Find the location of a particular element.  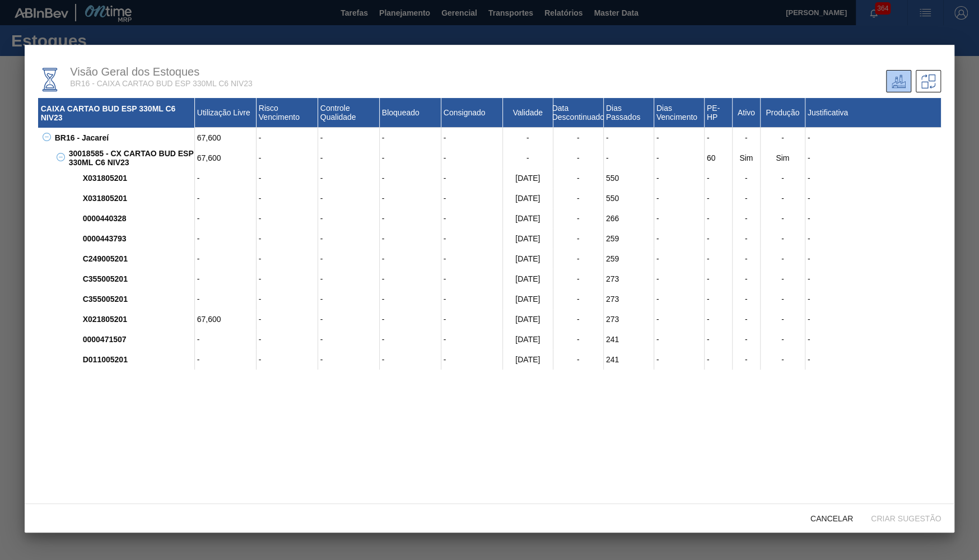

div: Data Descontinuado is located at coordinates (579, 112).